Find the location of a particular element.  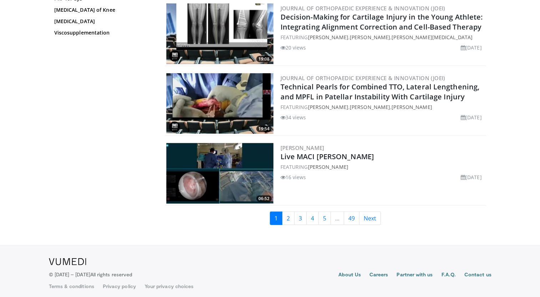

a: 06:52 is located at coordinates (220, 174).